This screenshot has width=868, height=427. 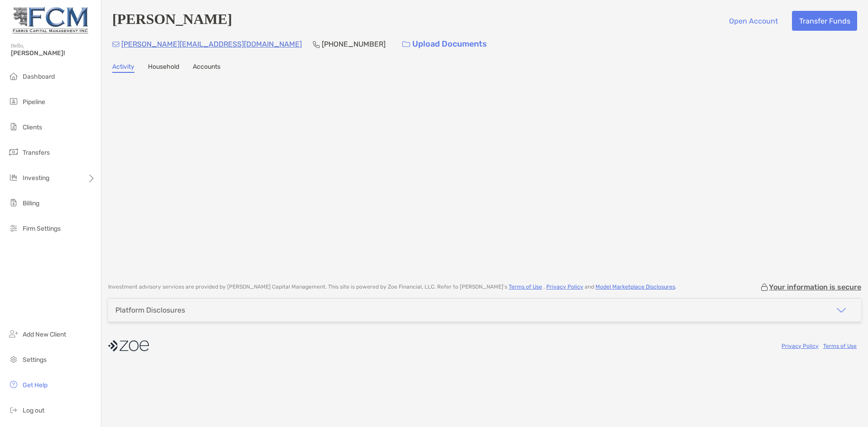 I want to click on p: Your information is secure, so click(x=815, y=287).